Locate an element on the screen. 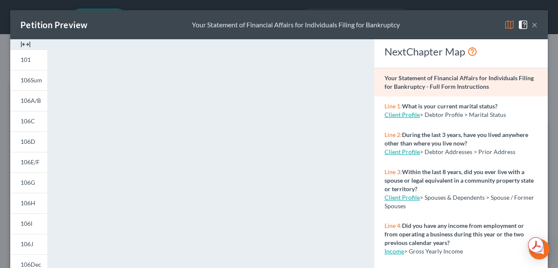 The image size is (558, 268). a: 106J is located at coordinates (29, 244).